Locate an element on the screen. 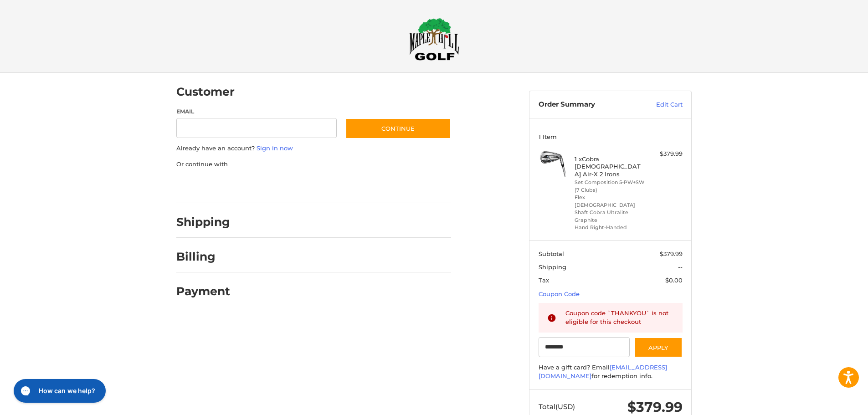 The width and height of the screenshot is (868, 415). h2: Billing is located at coordinates (203, 257).